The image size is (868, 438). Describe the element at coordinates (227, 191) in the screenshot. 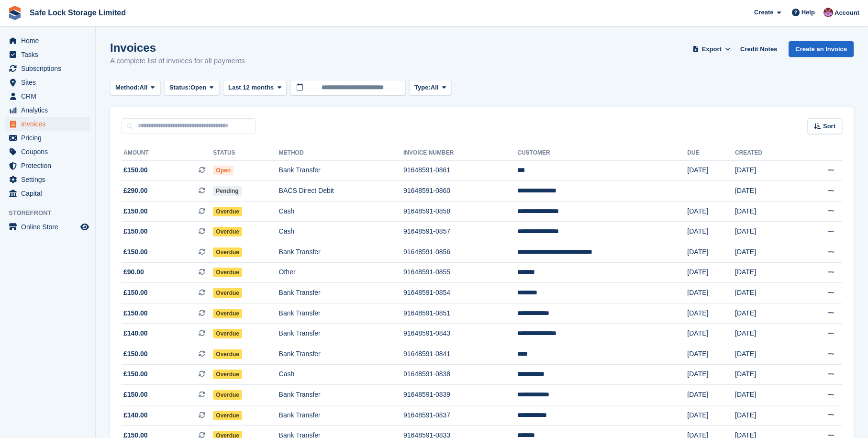

I see `span: Pending` at that location.